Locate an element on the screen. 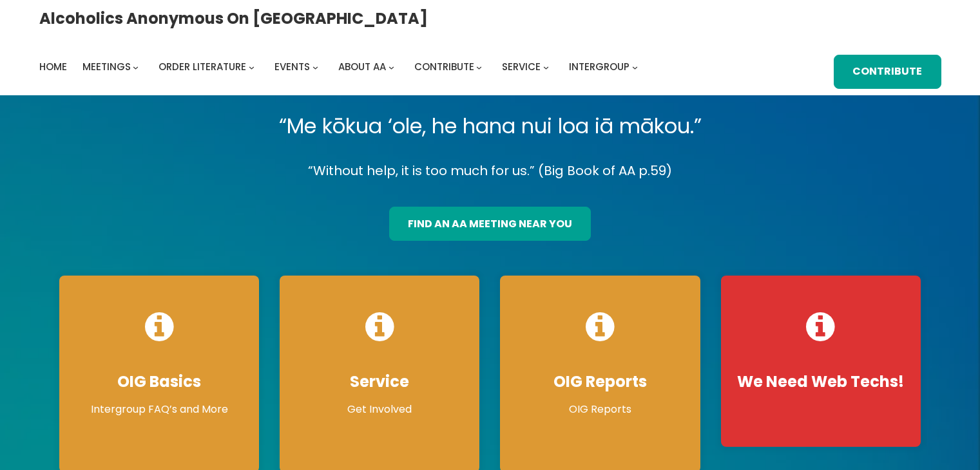  nav: Intergroup is located at coordinates (341, 67).